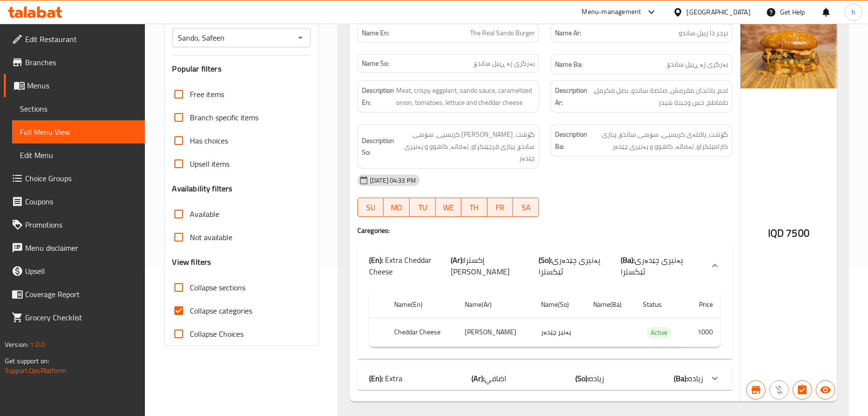 This screenshot has height=416, width=868. I want to click on td: پەنیر چێدەر, so click(559, 333).